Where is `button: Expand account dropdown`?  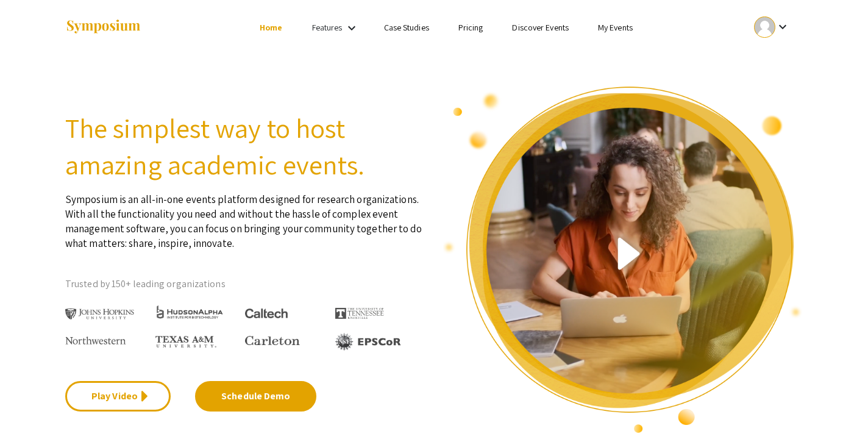 button: Expand account dropdown is located at coordinates (772, 27).